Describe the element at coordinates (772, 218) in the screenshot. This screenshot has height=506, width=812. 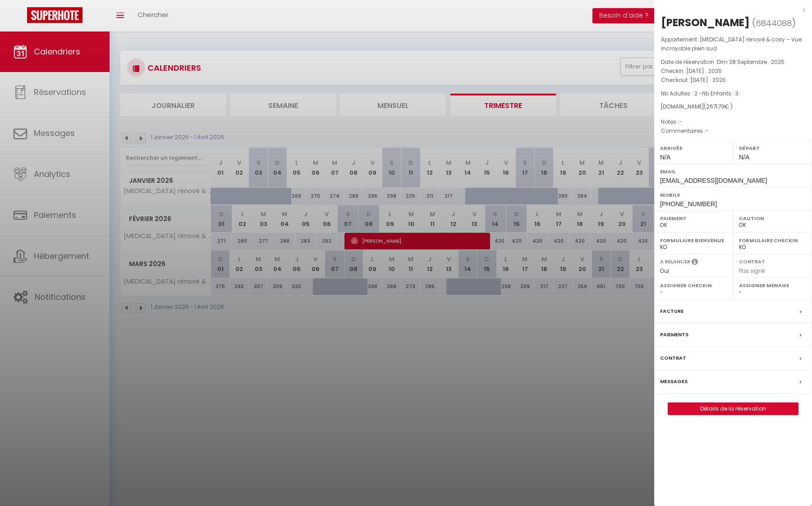
I see `label: Caution` at that location.